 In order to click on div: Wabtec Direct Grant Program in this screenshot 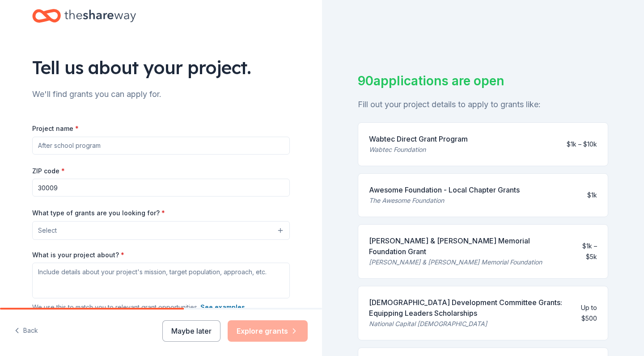, I will do `click(418, 139)`.